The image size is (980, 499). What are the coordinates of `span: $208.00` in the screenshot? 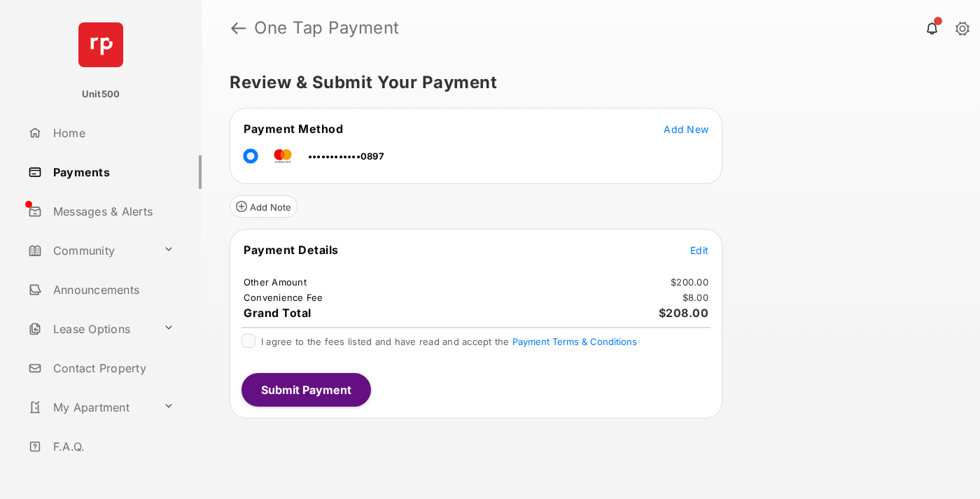 It's located at (684, 313).